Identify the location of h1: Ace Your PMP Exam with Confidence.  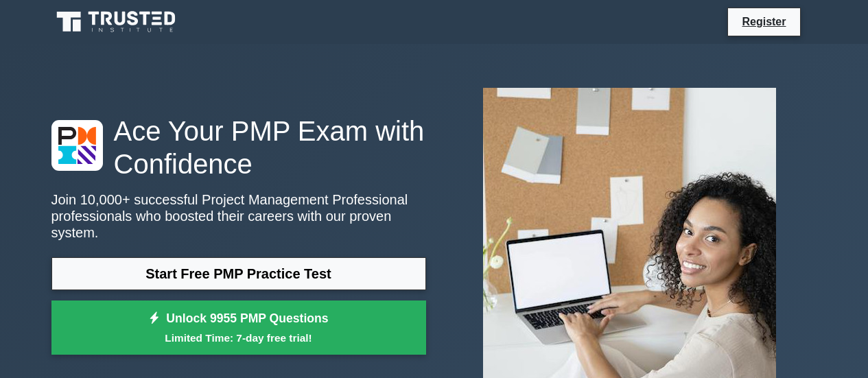
(239, 148).